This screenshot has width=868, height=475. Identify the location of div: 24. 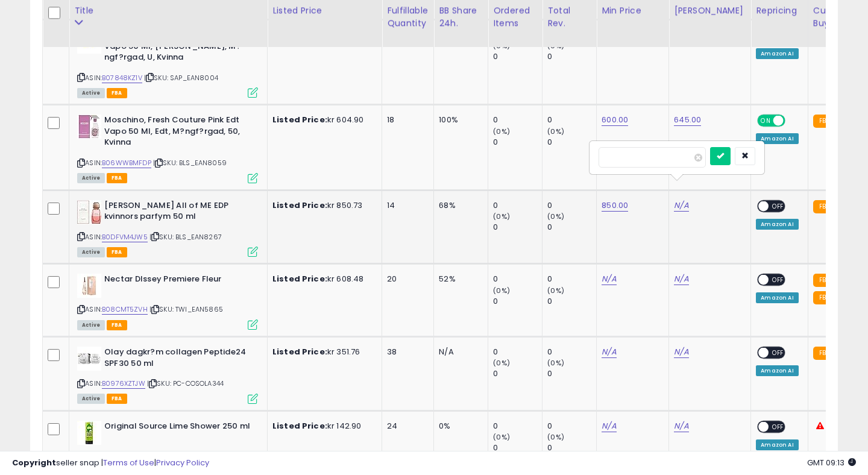
(405, 426).